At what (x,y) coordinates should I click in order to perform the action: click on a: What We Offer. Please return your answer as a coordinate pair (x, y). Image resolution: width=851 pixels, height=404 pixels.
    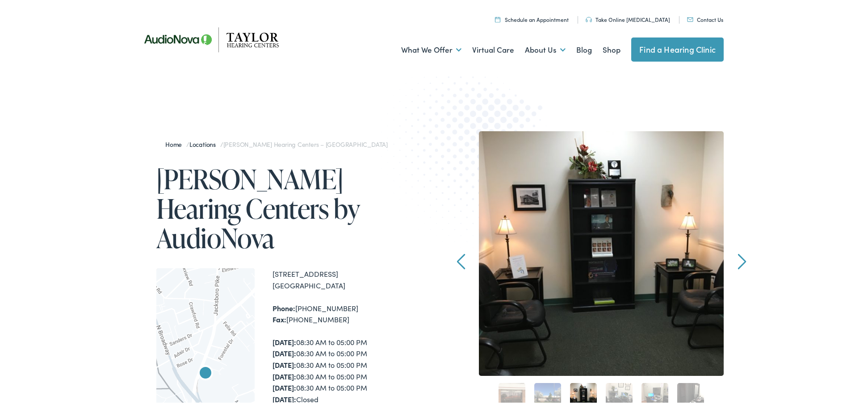
    Looking at the image, I should click on (431, 48).